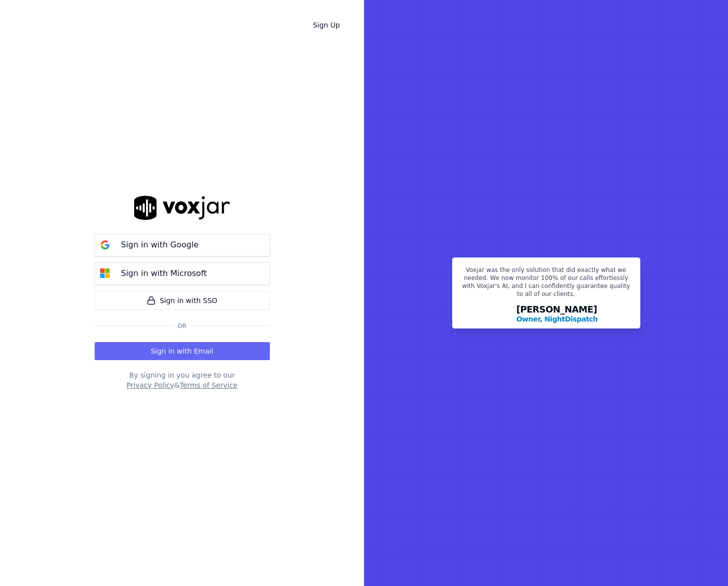 The height and width of the screenshot is (586, 728). What do you see at coordinates (160, 245) in the screenshot?
I see `p: Sign in with Google` at bounding box center [160, 245].